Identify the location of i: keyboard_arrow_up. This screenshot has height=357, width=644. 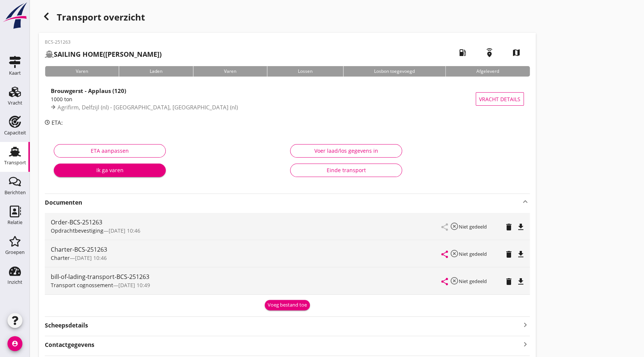
(525, 201).